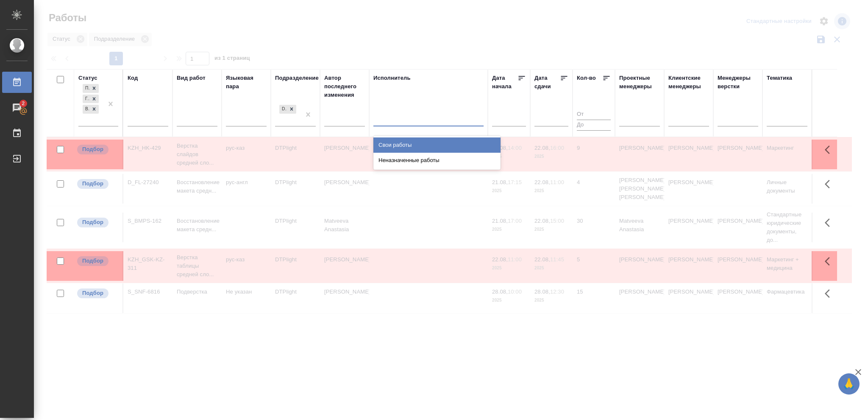 The width and height of the screenshot is (868, 420). Describe the element at coordinates (437, 160) in the screenshot. I see `div: Неназначенные работы` at that location.